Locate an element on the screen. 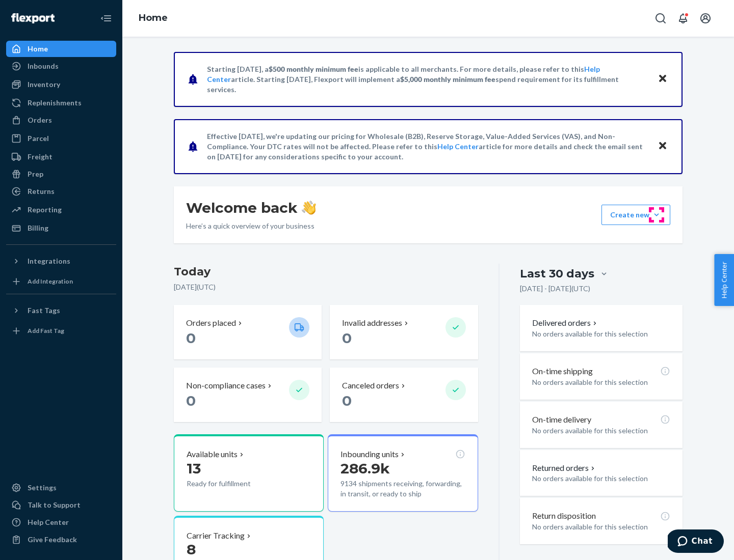  div: Last 30 days is located at coordinates (557, 274).